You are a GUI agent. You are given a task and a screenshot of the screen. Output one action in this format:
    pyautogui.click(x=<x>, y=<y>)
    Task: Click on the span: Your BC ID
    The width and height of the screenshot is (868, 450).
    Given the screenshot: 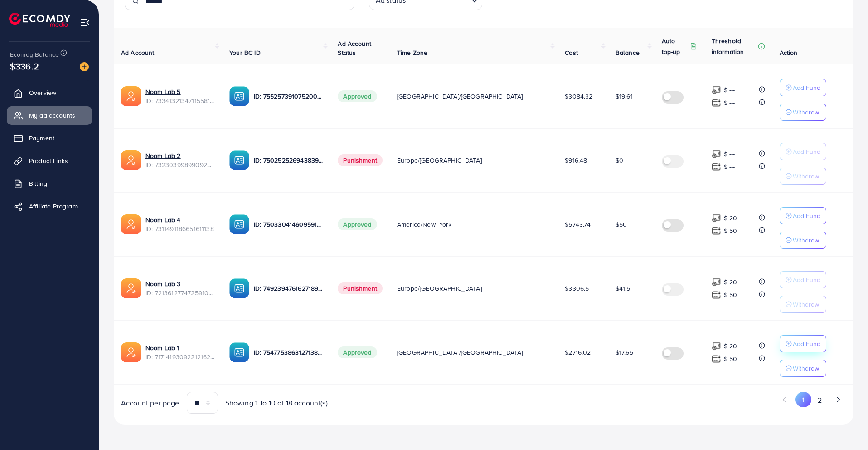 What is the action you would take?
    pyautogui.click(x=245, y=53)
    